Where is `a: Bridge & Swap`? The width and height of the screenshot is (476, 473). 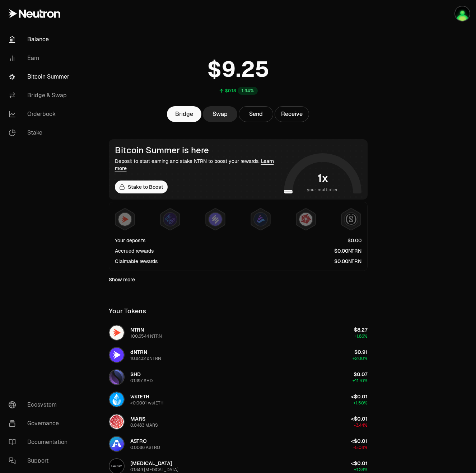
a: Bridge & Swap is located at coordinates (40, 96).